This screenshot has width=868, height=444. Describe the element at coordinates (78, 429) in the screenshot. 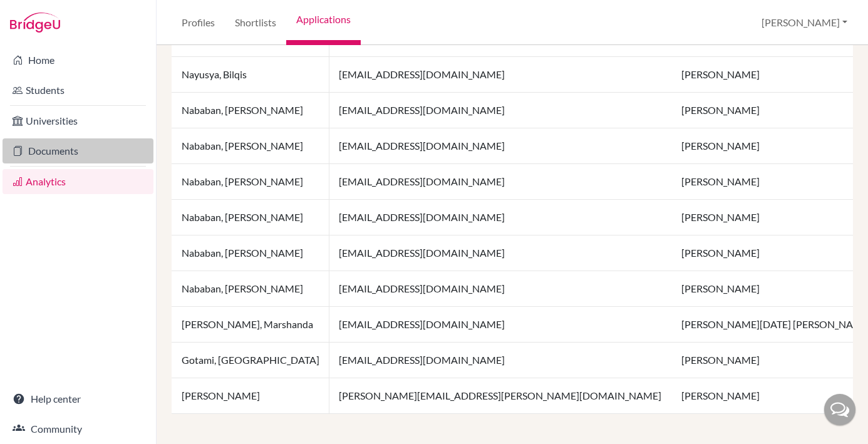

I see `a: Community` at that location.